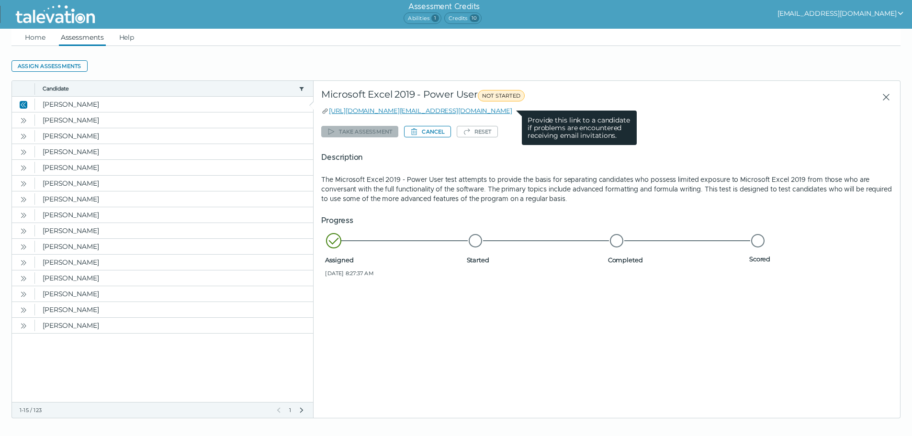 This screenshot has height=436, width=912. I want to click on h6: Assessment Credits, so click(444, 7).